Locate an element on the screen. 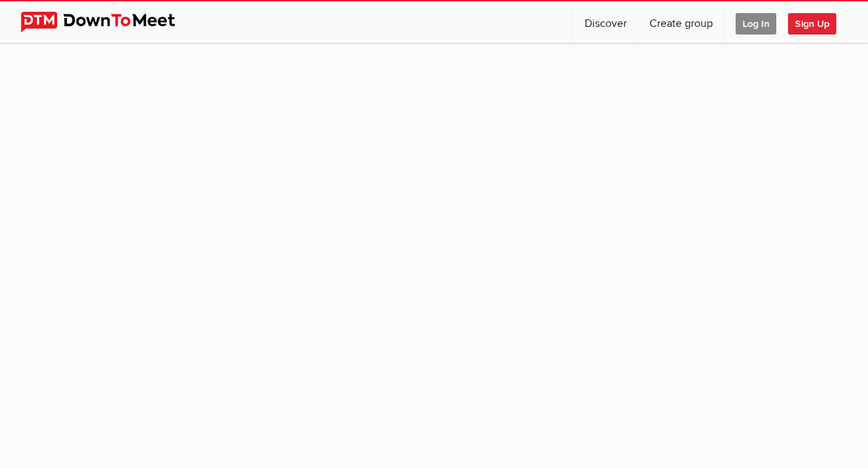 Image resolution: width=868 pixels, height=468 pixels. span: Log In is located at coordinates (755, 24).